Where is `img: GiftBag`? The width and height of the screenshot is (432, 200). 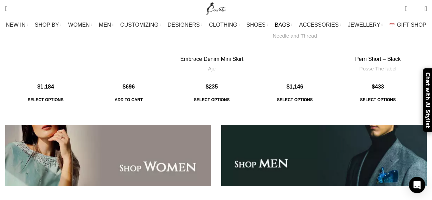 img: GiftBag is located at coordinates (392, 25).